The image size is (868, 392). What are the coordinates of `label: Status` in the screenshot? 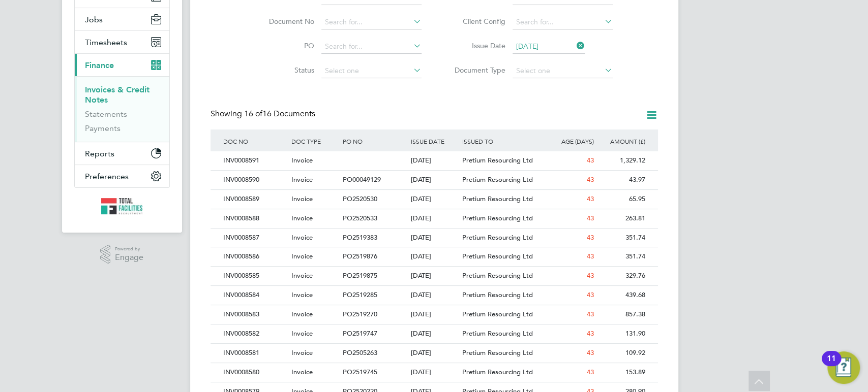 It's located at (284, 70).